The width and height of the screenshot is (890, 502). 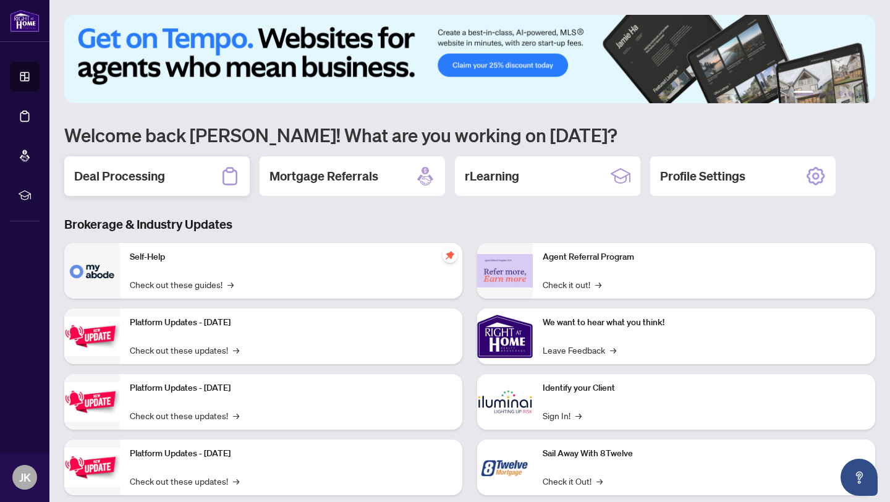 What do you see at coordinates (92, 467) in the screenshot?
I see `img: Platform Updates - June 23, 2025` at bounding box center [92, 467].